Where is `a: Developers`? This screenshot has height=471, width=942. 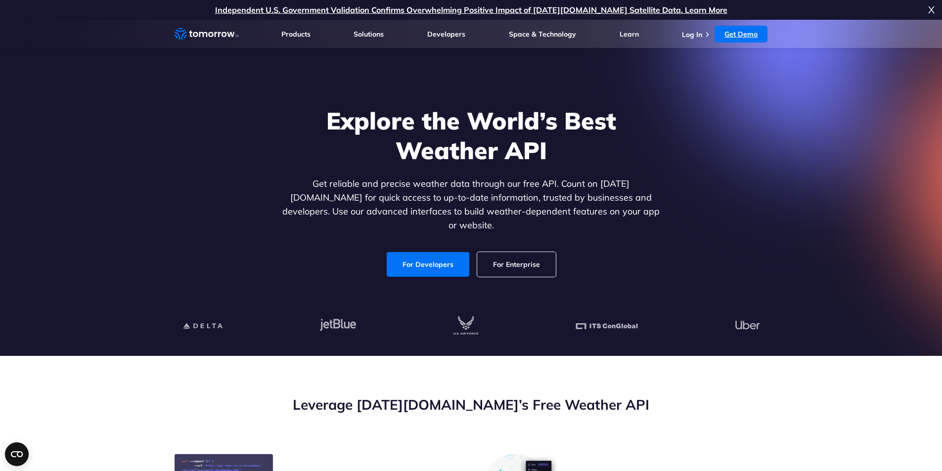
a: Developers is located at coordinates (446, 34).